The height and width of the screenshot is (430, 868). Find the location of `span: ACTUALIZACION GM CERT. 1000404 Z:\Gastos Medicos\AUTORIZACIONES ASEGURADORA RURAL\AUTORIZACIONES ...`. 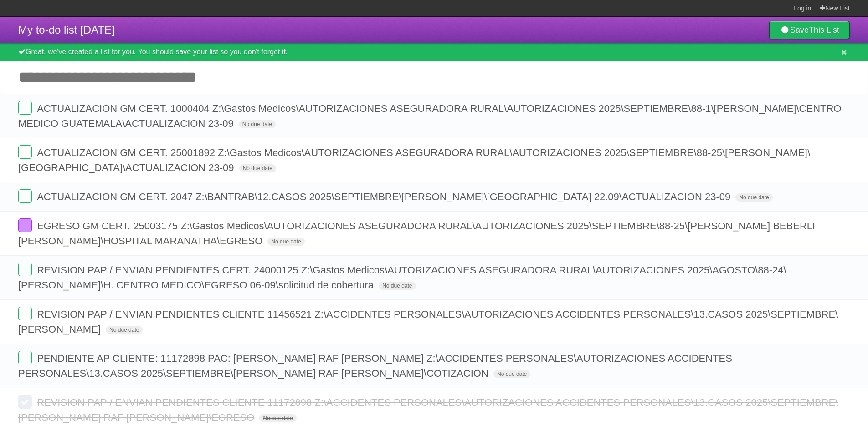

span: ACTUALIZACION GM CERT. 1000404 Z:\Gastos Medicos\AUTORIZACIONES ASEGURADORA RURAL\AUTORIZACIONES ... is located at coordinates (429, 116).